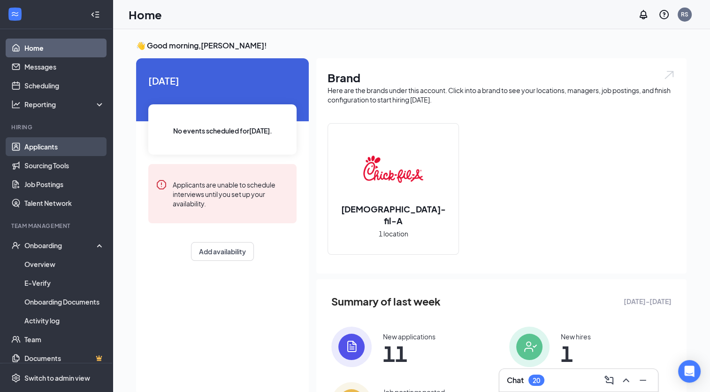 The width and height of the screenshot is (710, 392). What do you see at coordinates (626, 380) in the screenshot?
I see `button: ChevronUp` at bounding box center [626, 380].